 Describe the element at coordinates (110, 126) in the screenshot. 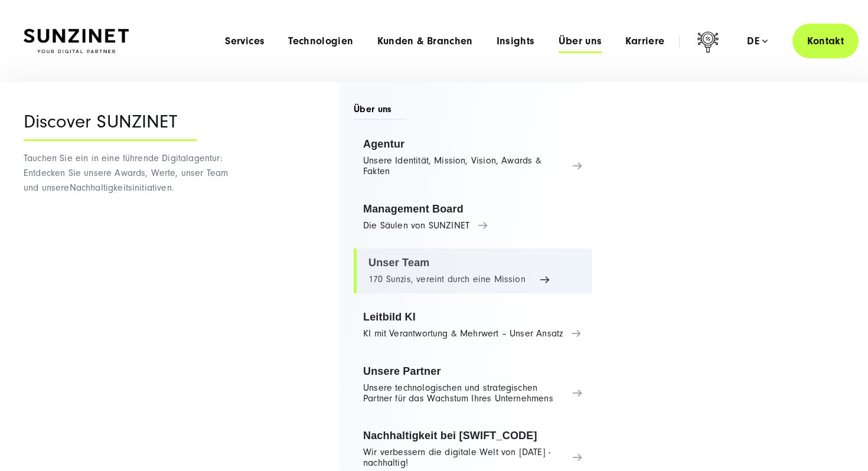

I see `div: Discover SUNZINET` at that location.